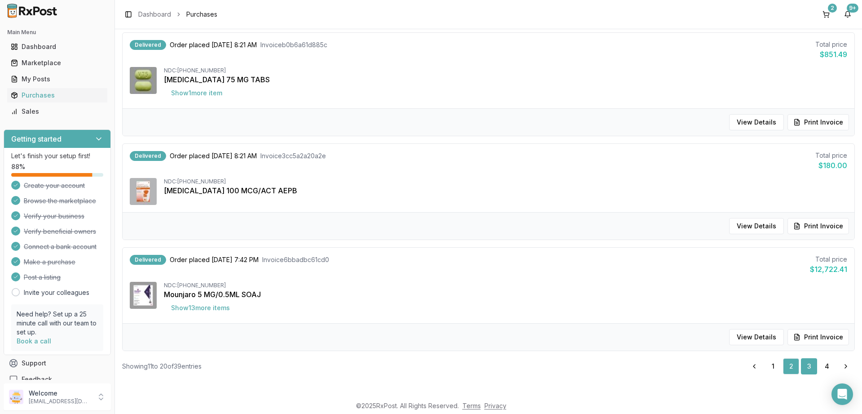 This screenshot has width=862, height=414. I want to click on button: Show1more item, so click(197, 93).